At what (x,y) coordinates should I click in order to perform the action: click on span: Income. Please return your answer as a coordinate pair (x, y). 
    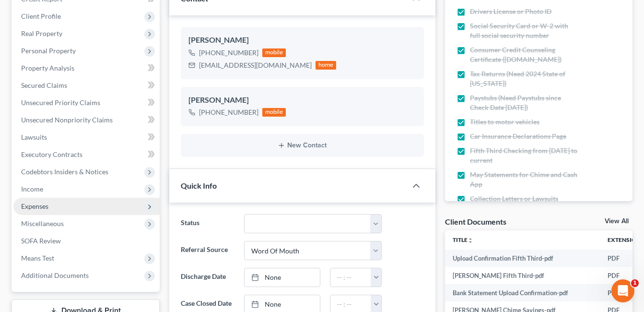
    Looking at the image, I should click on (32, 189).